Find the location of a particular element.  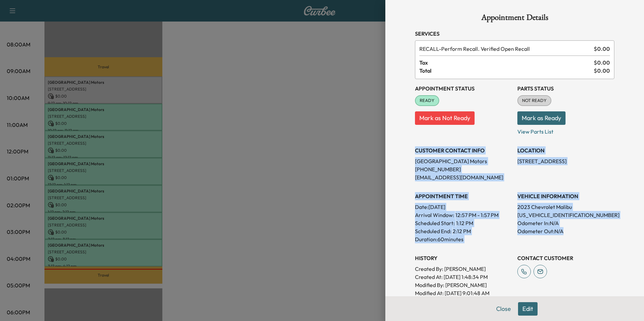

p: Arrival Window: is located at coordinates (464, 215).